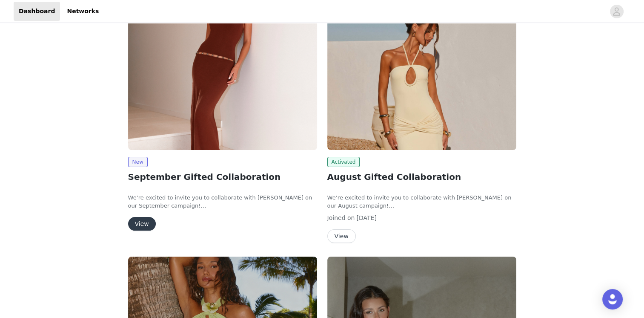 The height and width of the screenshot is (318, 644). Describe the element at coordinates (422, 177) in the screenshot. I see `h2: August Gifted Collaboration` at that location.